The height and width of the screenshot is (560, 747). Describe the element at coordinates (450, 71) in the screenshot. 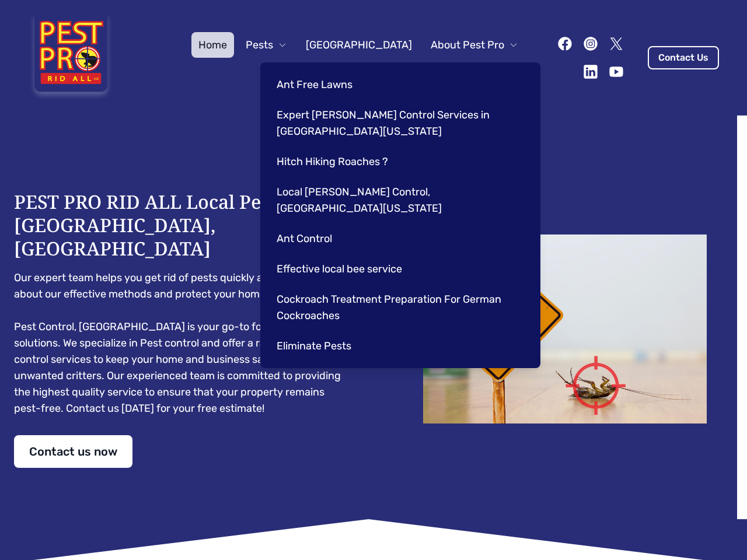

I see `a: Blog` at that location.